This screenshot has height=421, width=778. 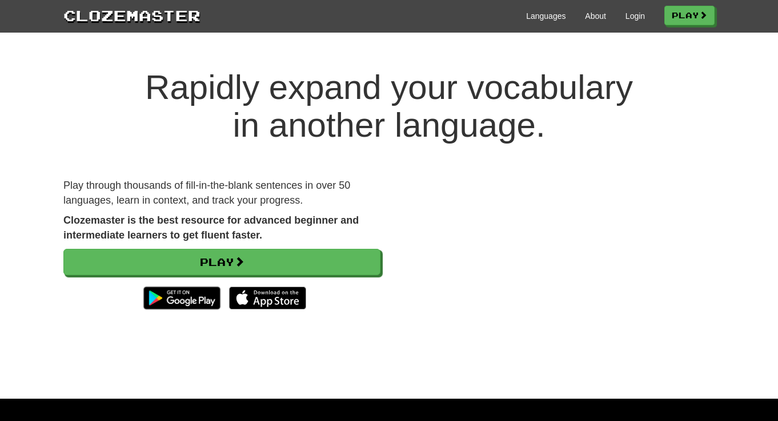 What do you see at coordinates (132, 15) in the screenshot?
I see `a: Clozemaster` at bounding box center [132, 15].